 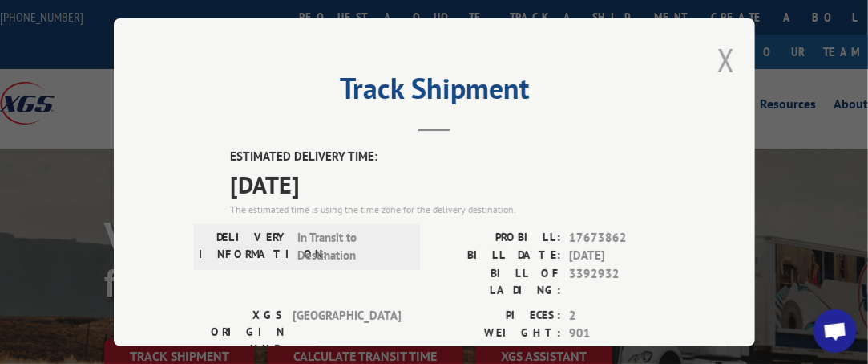 What do you see at coordinates (498, 281) in the screenshot?
I see `label: BILL OF LADING:` at bounding box center [498, 281].